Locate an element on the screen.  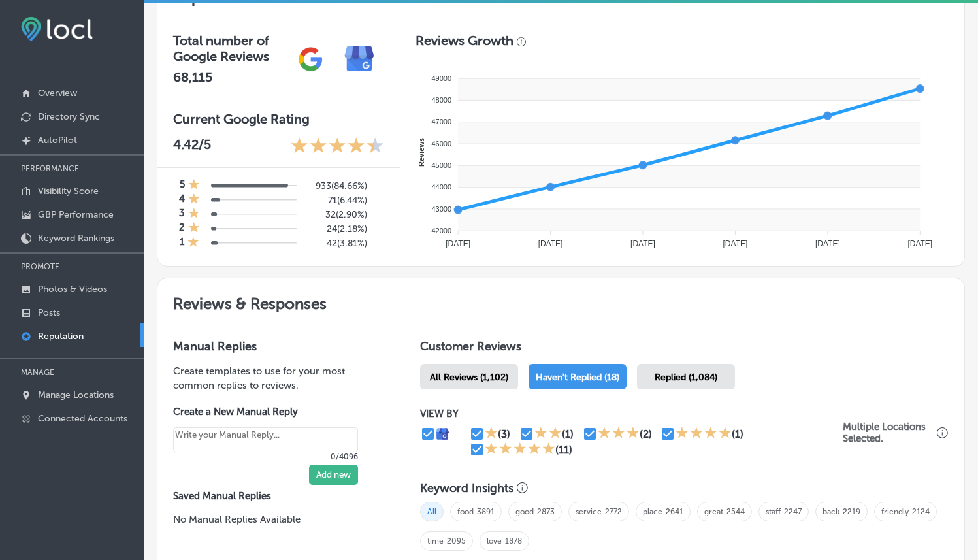
span: Replied (1,084) is located at coordinates (685, 376).